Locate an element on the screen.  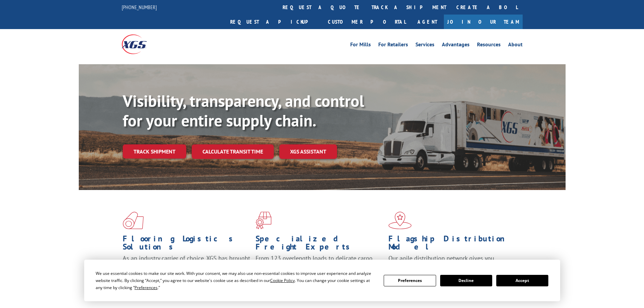
button: Preferences is located at coordinates (410, 281).